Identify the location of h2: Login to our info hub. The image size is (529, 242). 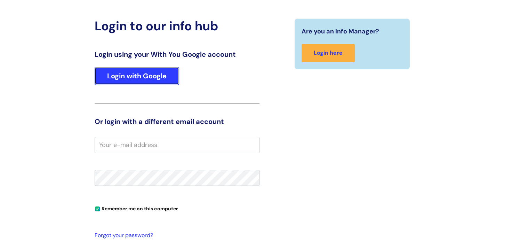
(177, 26).